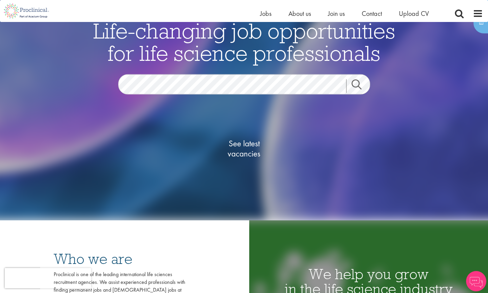 The width and height of the screenshot is (488, 293). What do you see at coordinates (244, 148) in the screenshot?
I see `span: See latest vacancies` at bounding box center [244, 148].